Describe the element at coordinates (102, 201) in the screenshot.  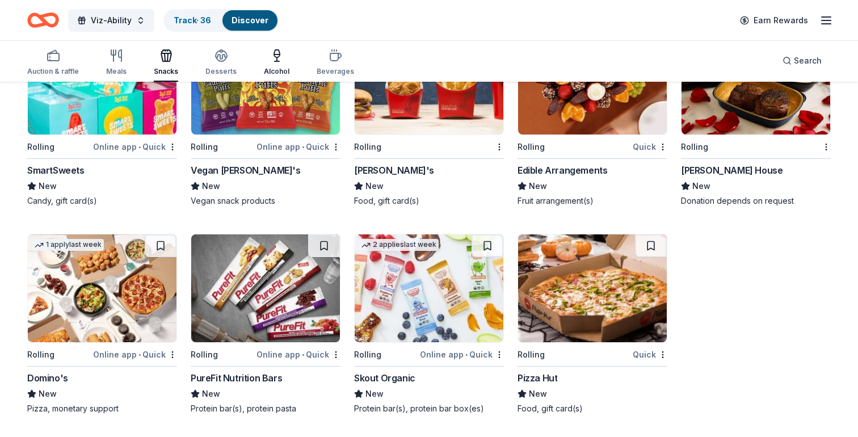
I see `div: Candy, gift card(s)` at that location.